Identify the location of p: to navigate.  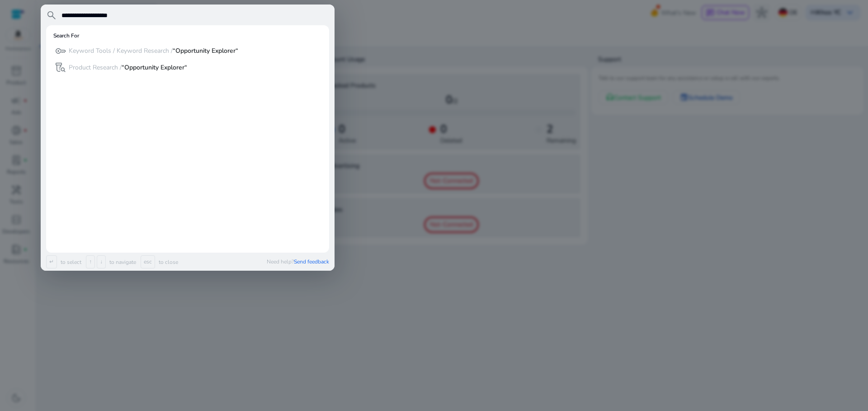
(121, 262).